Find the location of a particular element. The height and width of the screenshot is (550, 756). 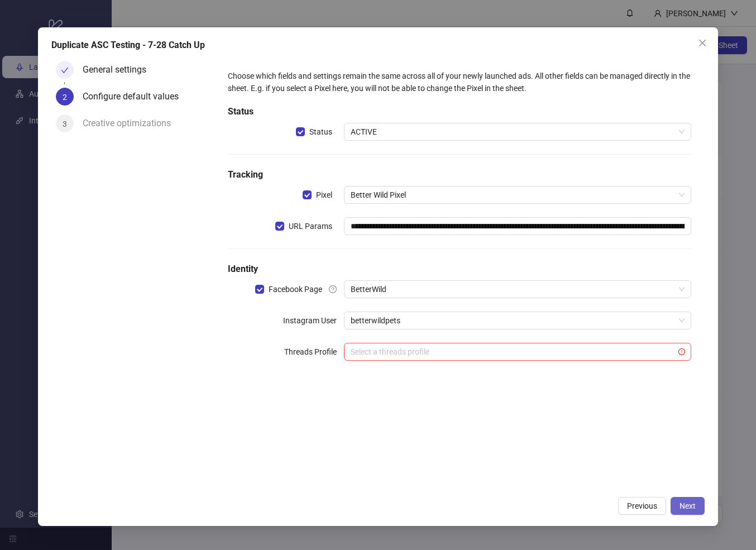

span: Facebook Page is located at coordinates (295, 289).